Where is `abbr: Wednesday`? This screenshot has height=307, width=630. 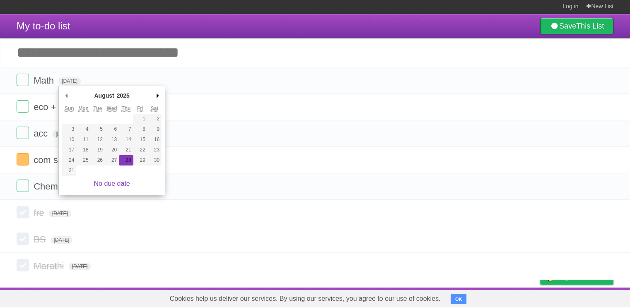 abbr: Wednesday is located at coordinates (112, 108).